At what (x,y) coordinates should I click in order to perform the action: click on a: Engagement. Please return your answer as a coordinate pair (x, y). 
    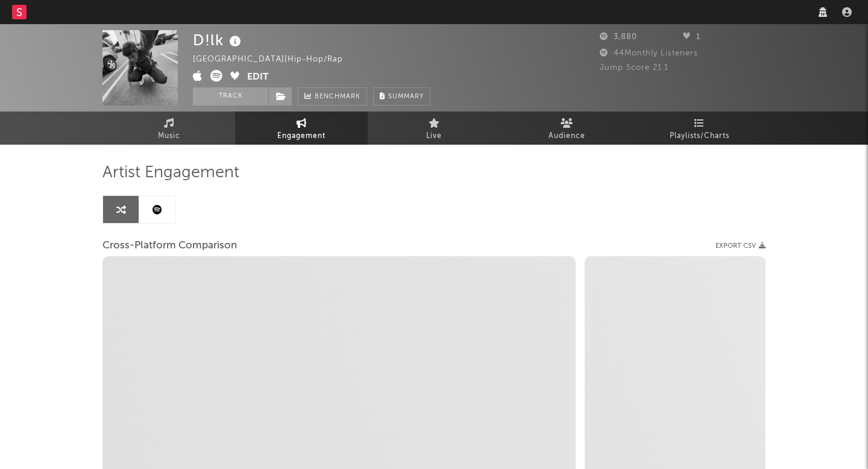
    Looking at the image, I should click on (301, 127).